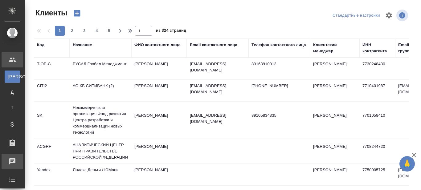 The width and height of the screenshot is (421, 190). What do you see at coordinates (335, 48) in the screenshot?
I see `div: Клиентский менеджер` at bounding box center [335, 48].